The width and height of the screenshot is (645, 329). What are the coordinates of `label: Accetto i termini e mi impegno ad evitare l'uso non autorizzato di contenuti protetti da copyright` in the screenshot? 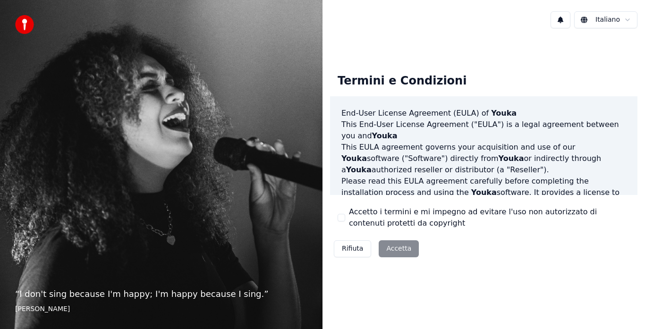 It's located at (489, 218).